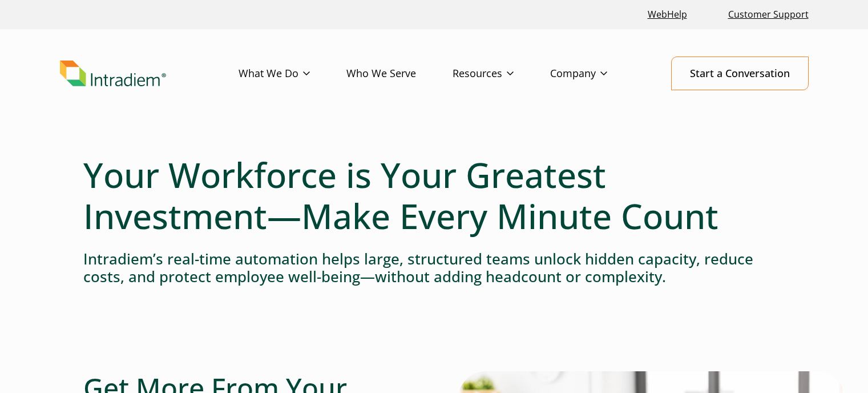 The width and height of the screenshot is (868, 393). What do you see at coordinates (768, 14) in the screenshot?
I see `a: Customer Support` at bounding box center [768, 14].